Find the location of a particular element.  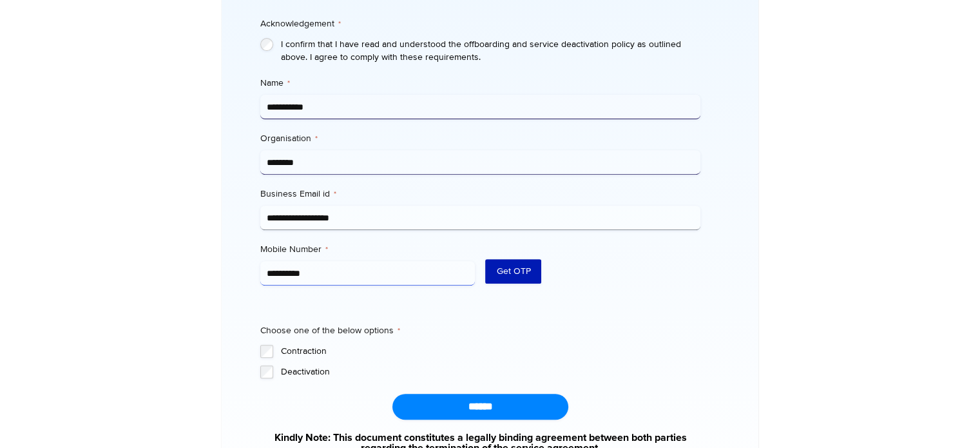

label: Organisation is located at coordinates (480, 139).